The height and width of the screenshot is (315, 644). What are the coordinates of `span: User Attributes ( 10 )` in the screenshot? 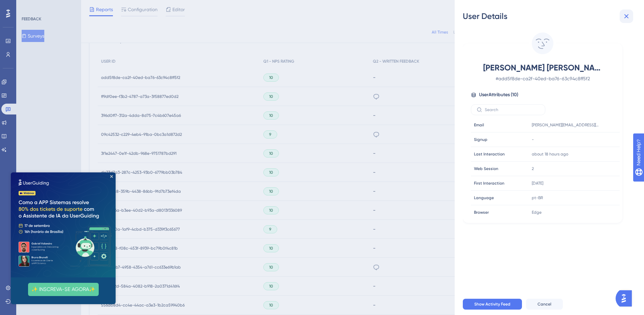 It's located at (499, 95).